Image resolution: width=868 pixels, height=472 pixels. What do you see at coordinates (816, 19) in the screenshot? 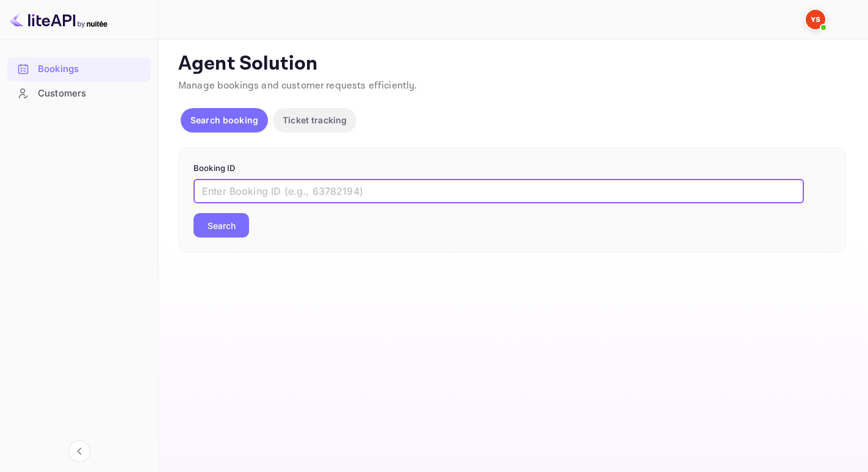
I see `img: Yandex Support` at bounding box center [816, 19].